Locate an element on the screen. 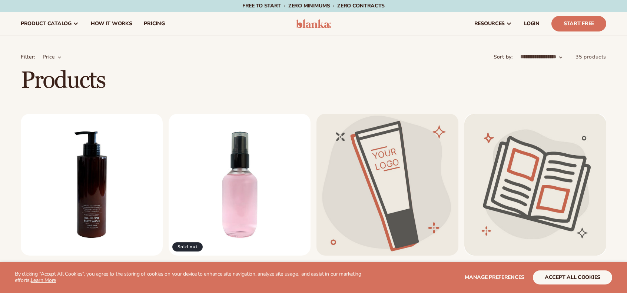  a: product catalog is located at coordinates (50, 24).